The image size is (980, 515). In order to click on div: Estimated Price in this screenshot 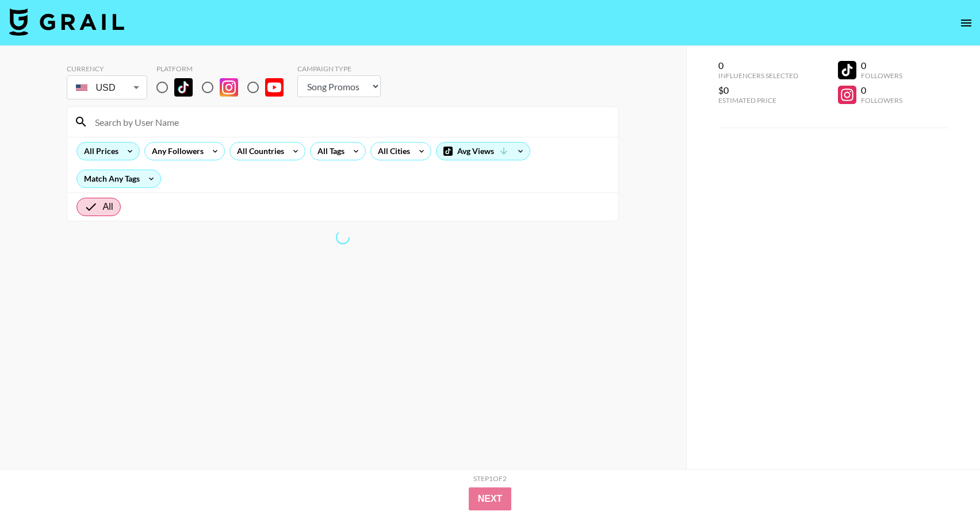, I will do `click(758, 100)`.